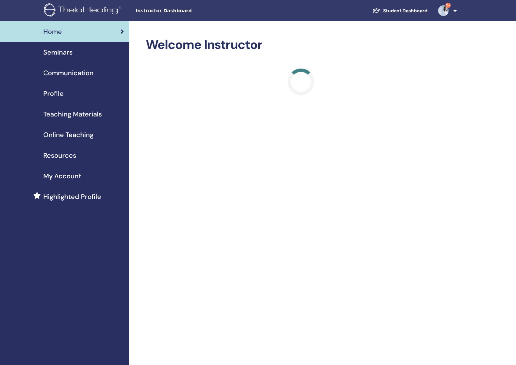  Describe the element at coordinates (53, 32) in the screenshot. I see `span: Home` at that location.